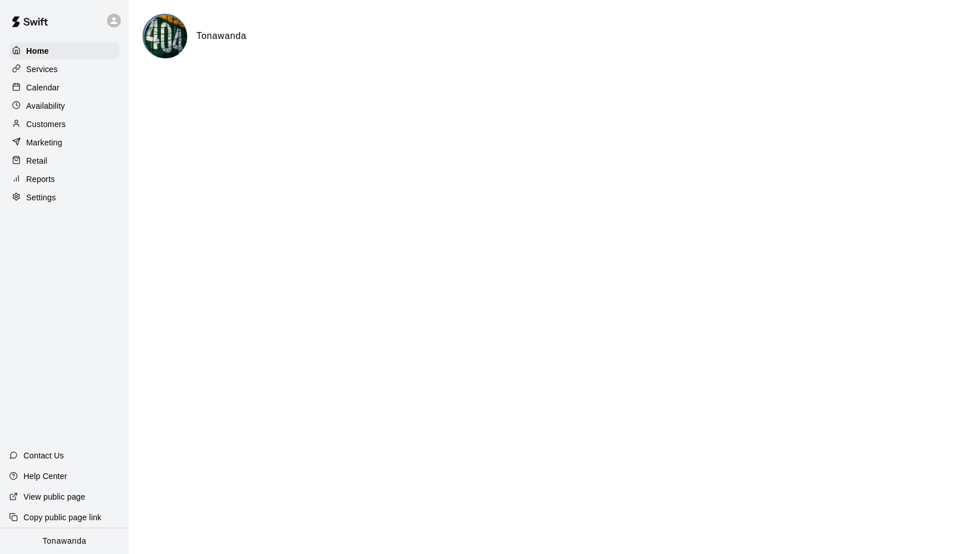 This screenshot has width=980, height=554. What do you see at coordinates (42, 69) in the screenshot?
I see `p: Services` at bounding box center [42, 69].